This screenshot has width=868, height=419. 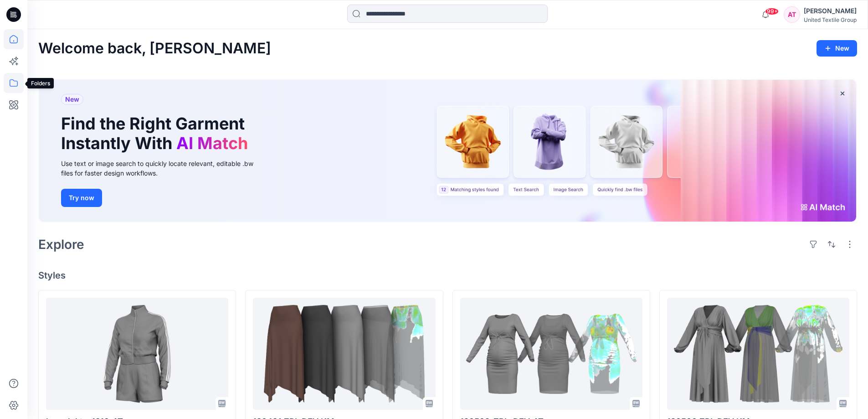 What do you see at coordinates (830, 19) in the screenshot?
I see `div: United Textile Group` at bounding box center [830, 19].